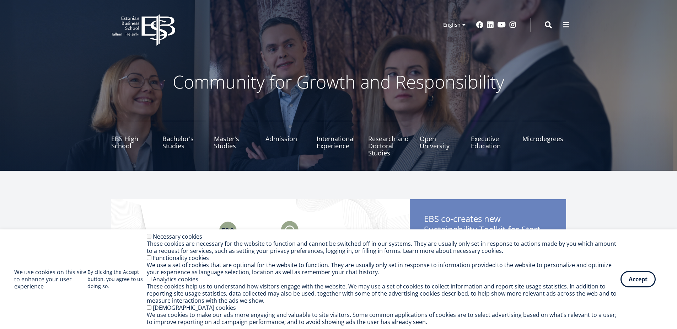 This screenshot has width=677, height=329. What do you see at coordinates (184, 139) in the screenshot?
I see `a: Bachelor's Studies` at bounding box center [184, 139].